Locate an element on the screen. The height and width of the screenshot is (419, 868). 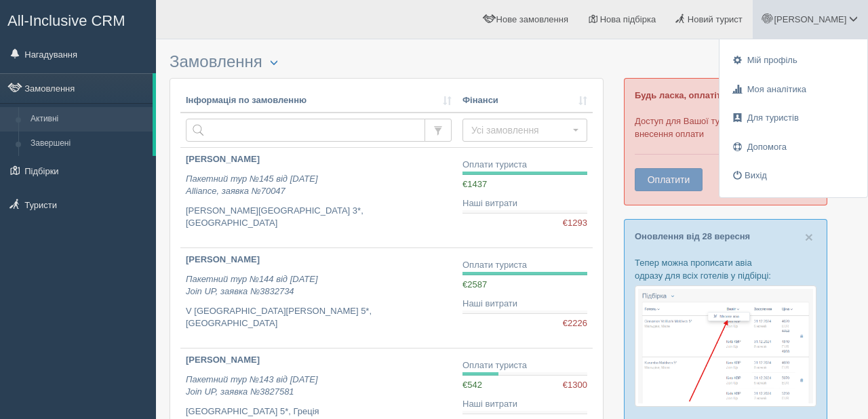
span: Мій профіль is located at coordinates (772, 59).